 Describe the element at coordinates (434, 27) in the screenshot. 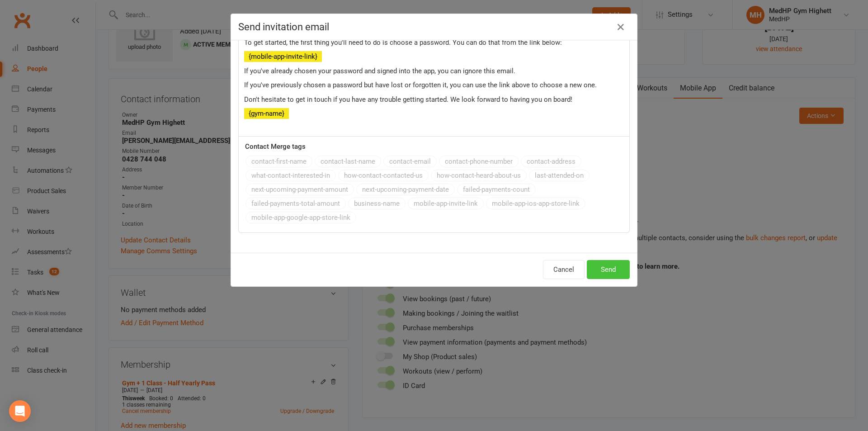

I see `h4: Send invitation email` at that location.